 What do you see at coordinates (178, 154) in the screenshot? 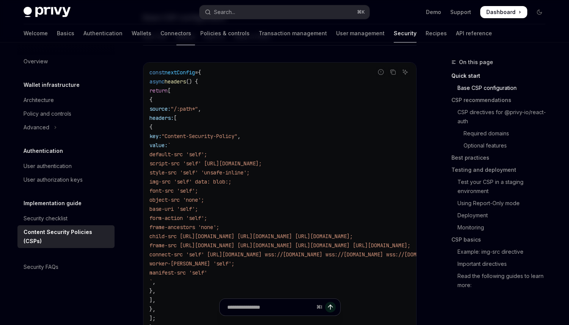
I see `span: default-src 'self';` at bounding box center [178, 154].